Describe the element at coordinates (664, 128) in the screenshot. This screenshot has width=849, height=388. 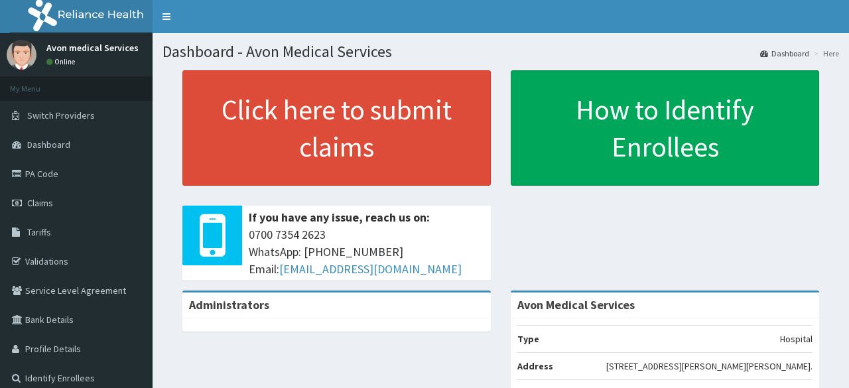
I see `a: How to Identify Enrollees` at that location.